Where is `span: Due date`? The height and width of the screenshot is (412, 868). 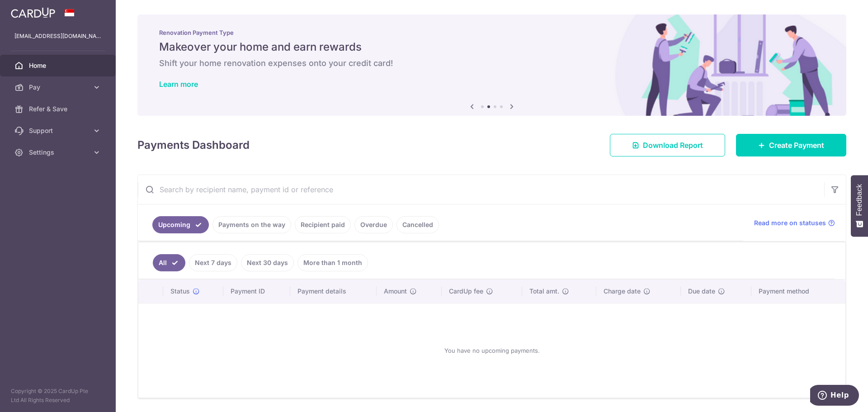 span: Due date is located at coordinates (702, 291).